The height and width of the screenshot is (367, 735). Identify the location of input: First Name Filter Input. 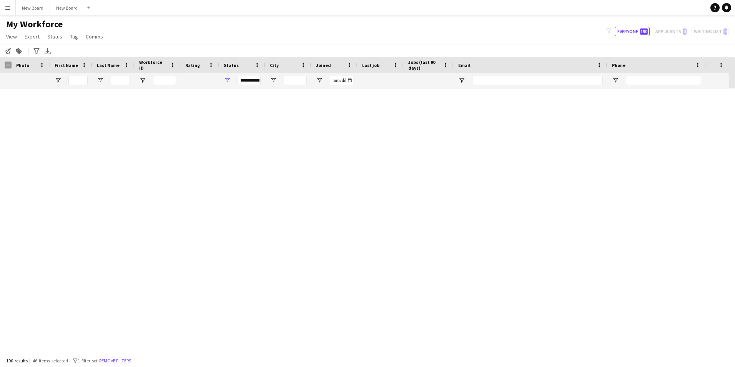
(78, 80).